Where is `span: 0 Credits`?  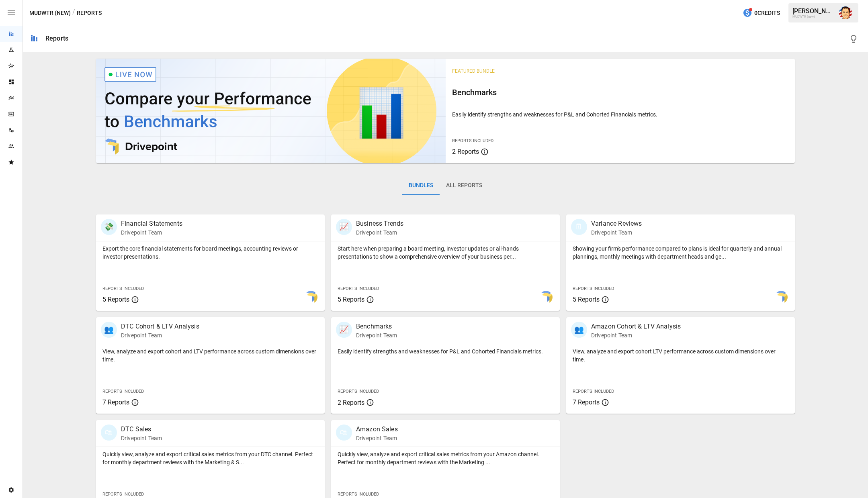
span: 0 Credits is located at coordinates (767, 13).